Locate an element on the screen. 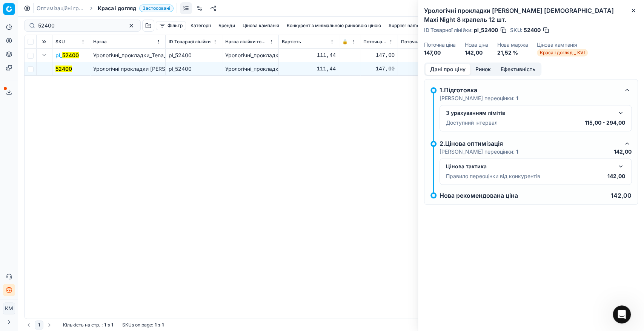 This screenshot has height=331, width=644. a: Оптимізаційні групи is located at coordinates (61, 8).